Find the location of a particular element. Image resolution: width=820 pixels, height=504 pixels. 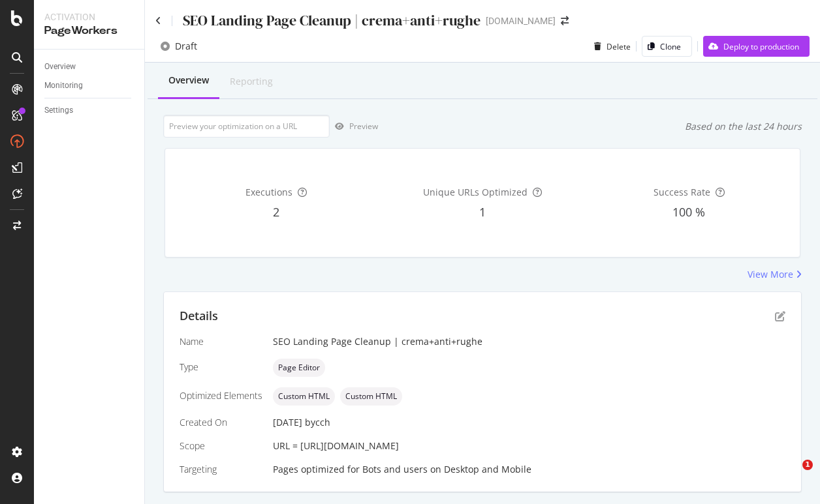

a: Settings is located at coordinates (90, 111).